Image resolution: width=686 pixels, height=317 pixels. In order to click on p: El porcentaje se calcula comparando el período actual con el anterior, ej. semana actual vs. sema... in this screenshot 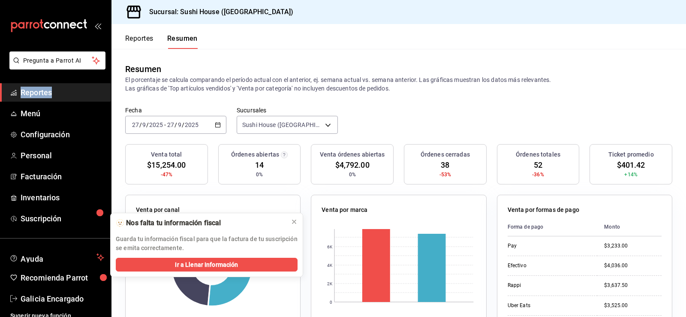, I will do `click(399, 84)`.